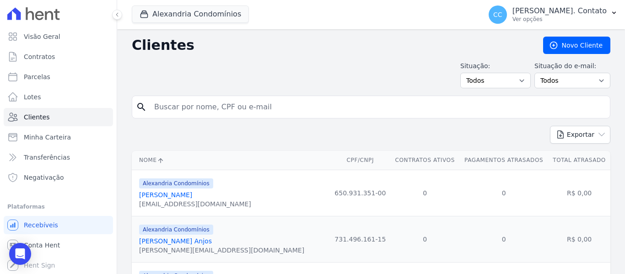  I want to click on span: Visão Geral, so click(42, 37).